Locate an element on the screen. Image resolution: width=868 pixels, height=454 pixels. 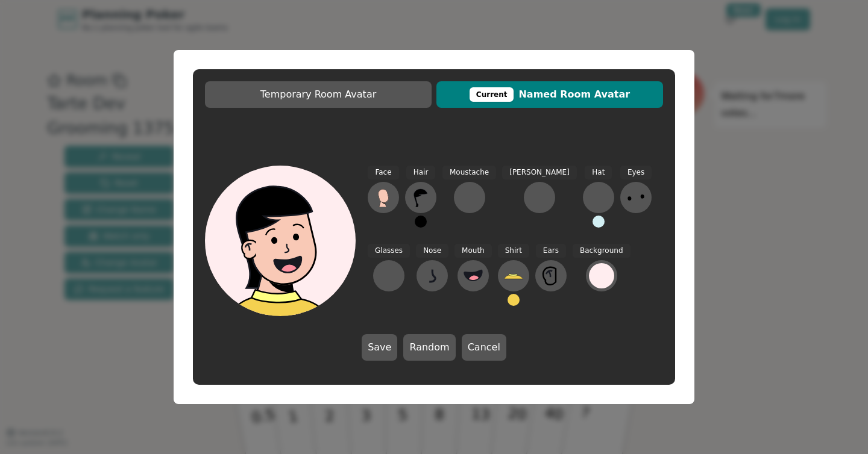
span: Hair is located at coordinates (420, 172).